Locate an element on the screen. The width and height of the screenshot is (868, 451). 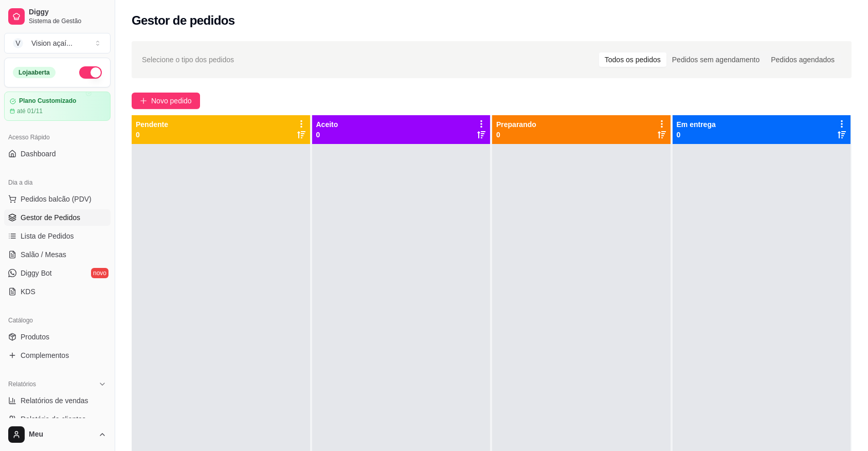
a: Plano Customizadoaté 01/11 is located at coordinates (57, 106).